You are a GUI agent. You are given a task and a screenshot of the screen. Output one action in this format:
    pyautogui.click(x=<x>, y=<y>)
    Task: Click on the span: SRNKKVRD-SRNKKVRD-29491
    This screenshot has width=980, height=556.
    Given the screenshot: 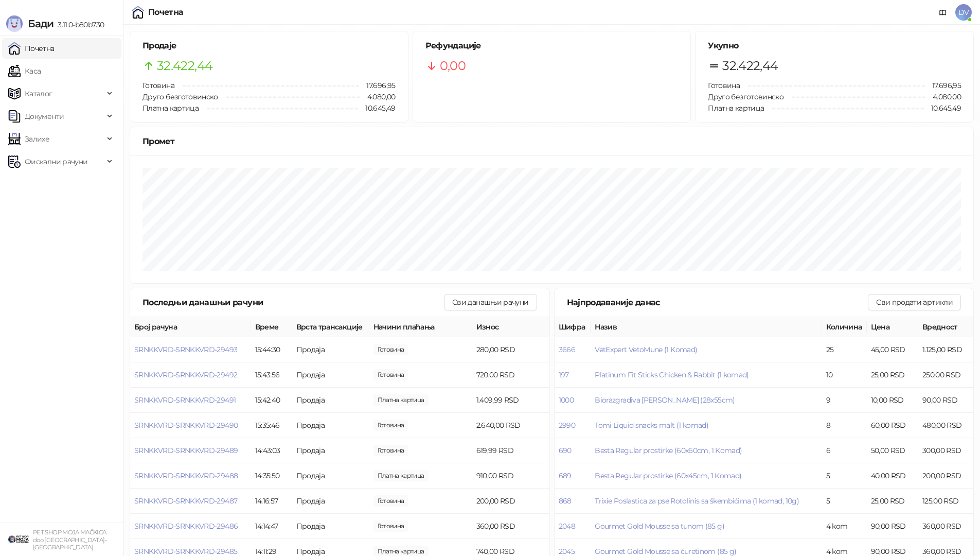 What is the action you would take?
    pyautogui.click(x=185, y=400)
    